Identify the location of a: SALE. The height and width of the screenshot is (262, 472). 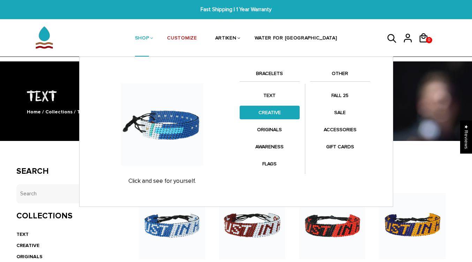
(340, 112).